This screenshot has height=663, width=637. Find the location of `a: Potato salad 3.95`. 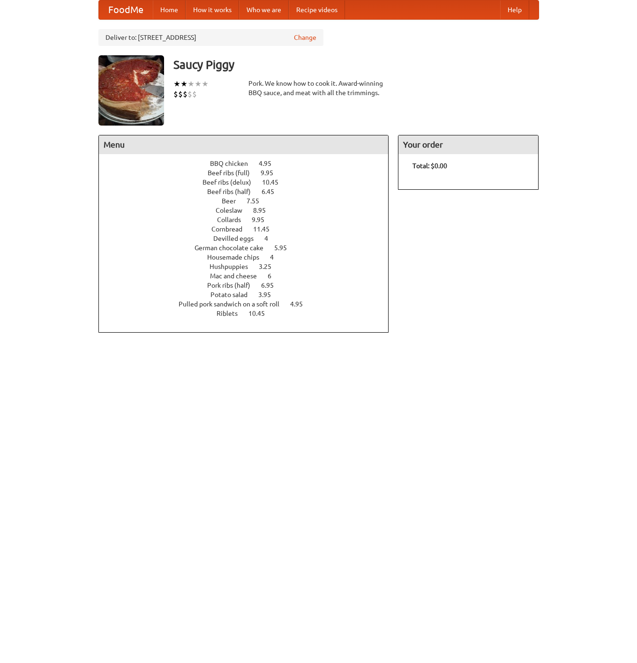

a: Potato salad 3.95 is located at coordinates (249, 295).